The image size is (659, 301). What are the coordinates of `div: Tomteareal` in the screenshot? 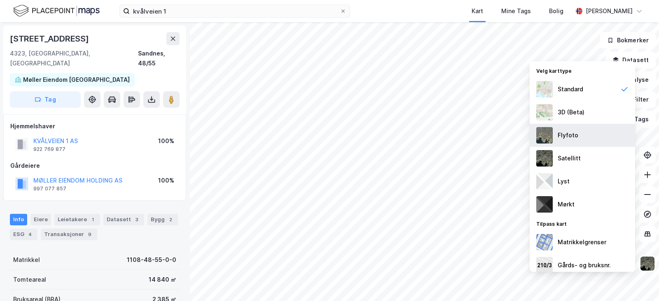 It's located at (30, 280).